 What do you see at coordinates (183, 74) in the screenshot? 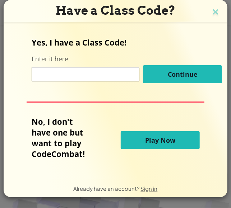
I see `span: Continue` at bounding box center [183, 74].